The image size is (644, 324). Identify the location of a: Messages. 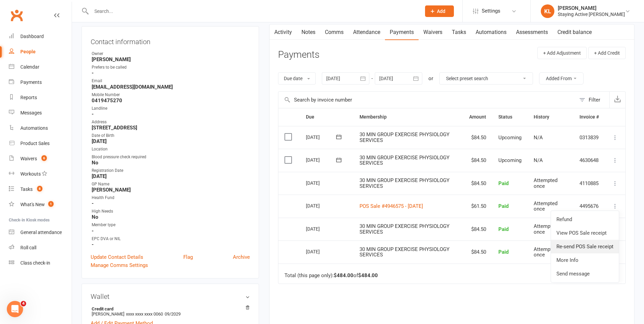
(40, 113).